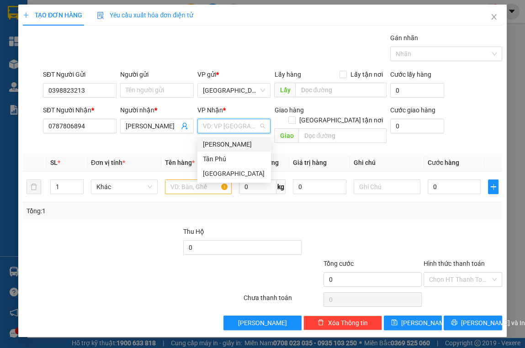 The width and height of the screenshot is (525, 348). What do you see at coordinates (180, 163) in the screenshot?
I see `span: Tên hàng` at bounding box center [180, 163].